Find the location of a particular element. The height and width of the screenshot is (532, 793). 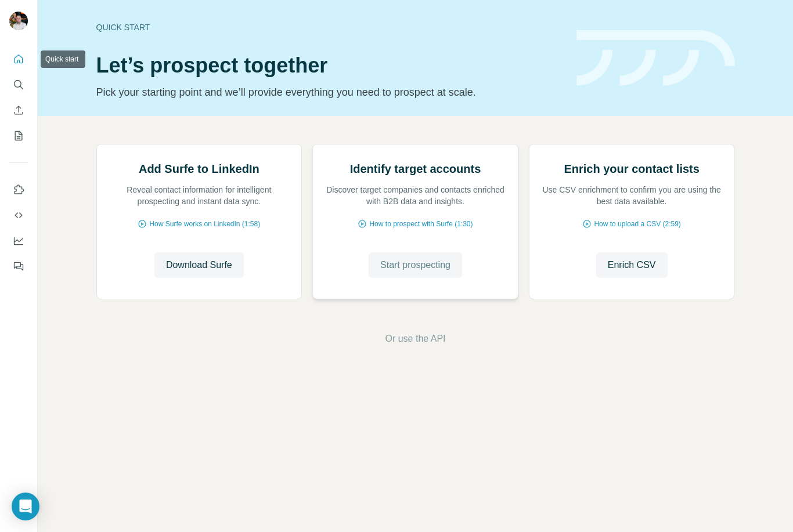

span: How to upload a CSV (2:59) is located at coordinates (637, 224).